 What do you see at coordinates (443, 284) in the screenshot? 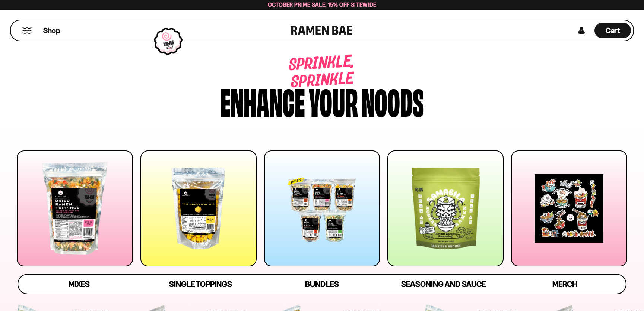
I see `span: Seasoning and Sauce` at bounding box center [443, 284].